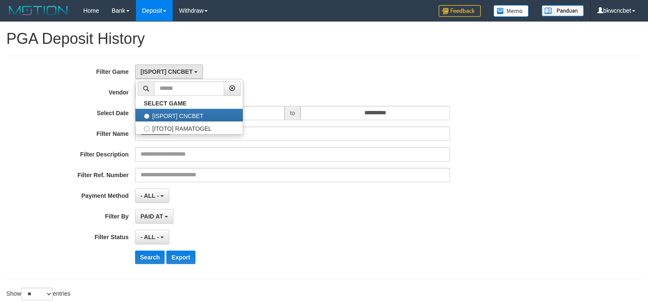 The width and height of the screenshot is (648, 302). Describe the element at coordinates (181, 257) in the screenshot. I see `button: Export` at that location.